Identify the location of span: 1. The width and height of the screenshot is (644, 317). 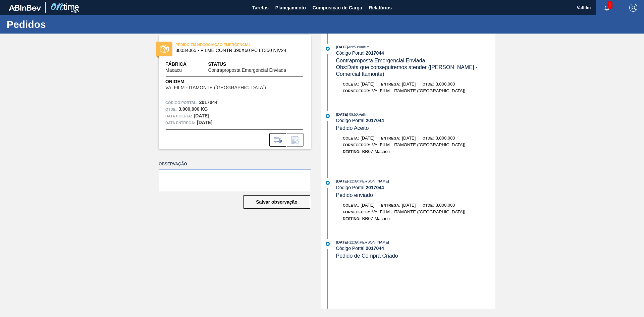
(610, 5).